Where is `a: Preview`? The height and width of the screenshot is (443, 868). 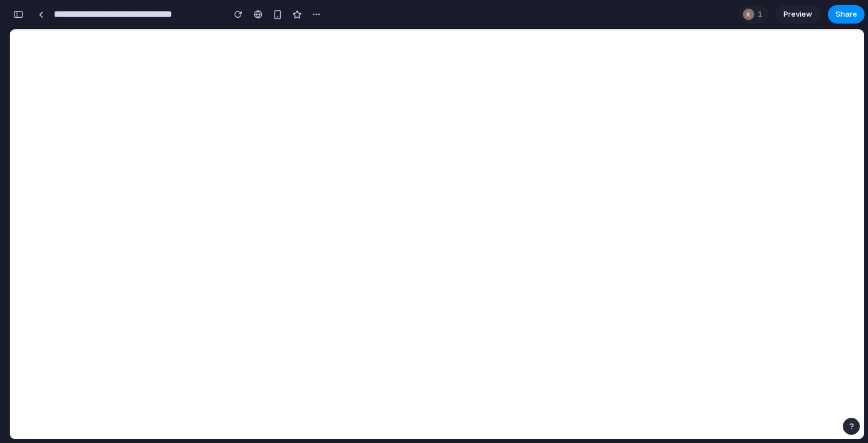
a: Preview is located at coordinates (798, 14).